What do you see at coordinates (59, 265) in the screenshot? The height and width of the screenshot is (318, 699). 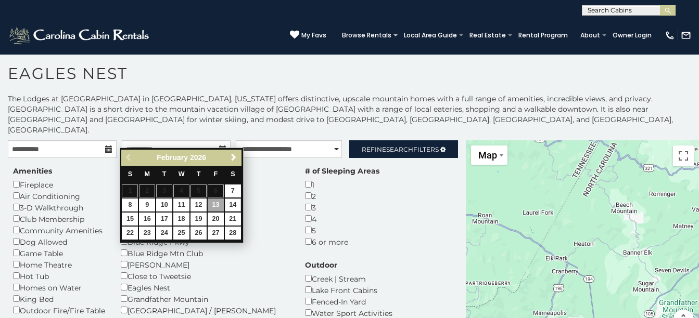 I see `div: Home Theatre` at bounding box center [59, 265].